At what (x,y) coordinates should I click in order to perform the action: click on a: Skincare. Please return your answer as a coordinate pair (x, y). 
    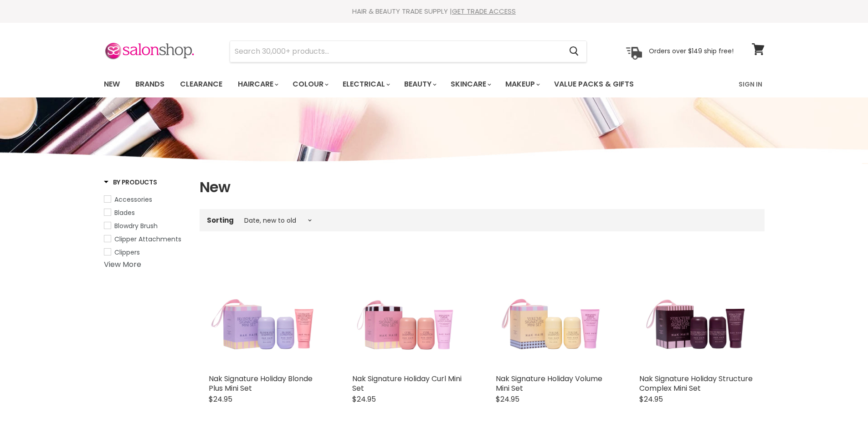
    Looking at the image, I should click on (471, 84).